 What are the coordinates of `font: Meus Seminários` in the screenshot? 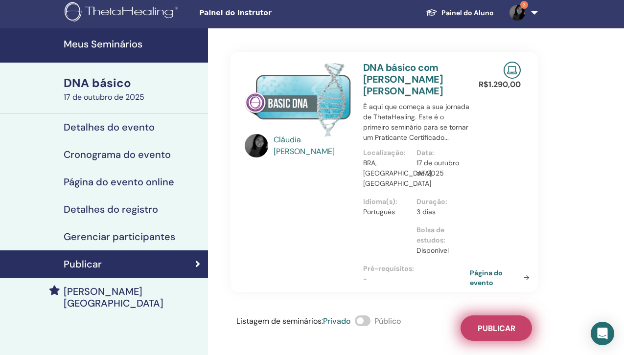 It's located at (103, 44).